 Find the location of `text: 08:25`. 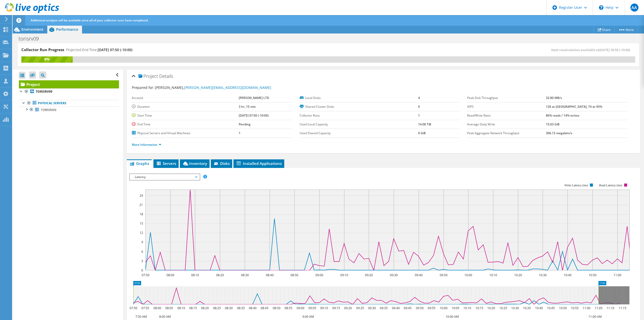

text: 08:25 is located at coordinates (217, 307).